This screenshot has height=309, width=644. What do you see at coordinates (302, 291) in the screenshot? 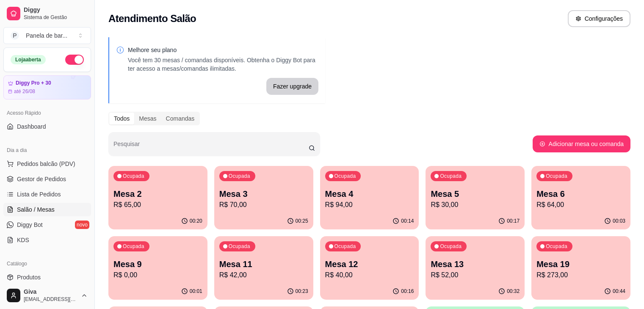
I see `p: 00:23` at bounding box center [302, 291].